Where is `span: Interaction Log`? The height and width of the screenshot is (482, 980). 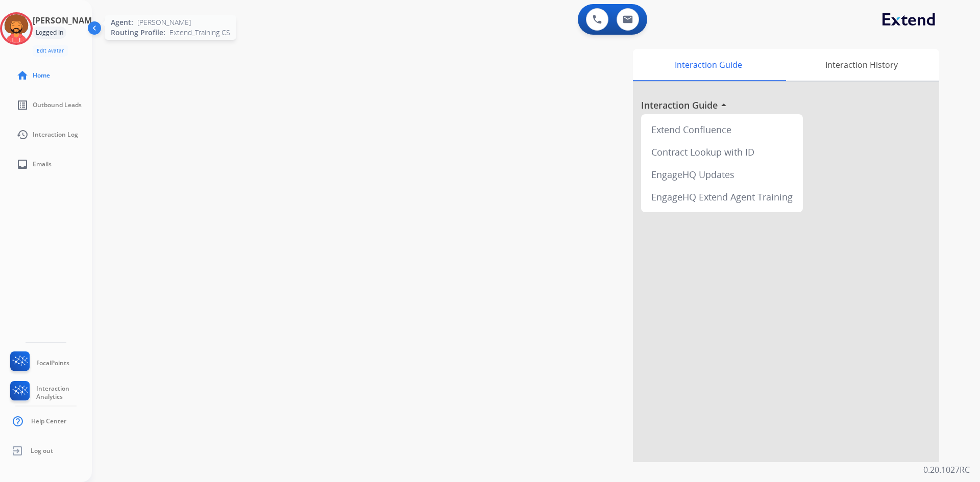
span: Interaction Log is located at coordinates (55, 135).